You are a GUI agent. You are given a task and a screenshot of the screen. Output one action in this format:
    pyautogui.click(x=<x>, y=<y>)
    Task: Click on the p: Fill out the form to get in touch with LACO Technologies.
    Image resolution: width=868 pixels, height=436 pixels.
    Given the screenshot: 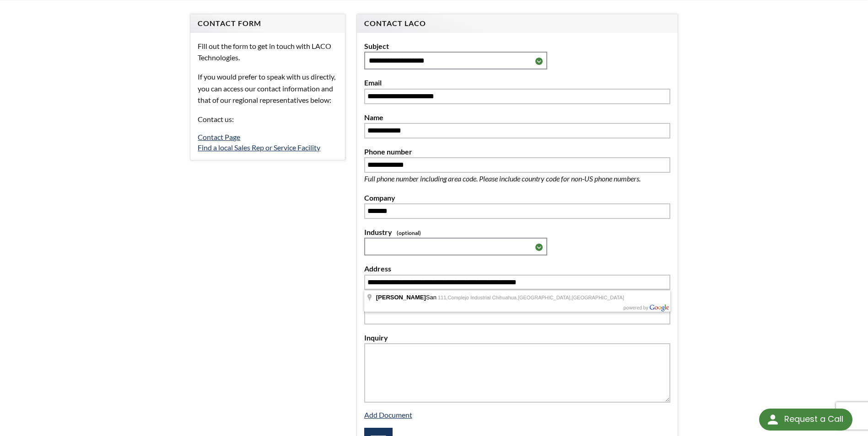 What is the action you would take?
    pyautogui.click(x=268, y=51)
    